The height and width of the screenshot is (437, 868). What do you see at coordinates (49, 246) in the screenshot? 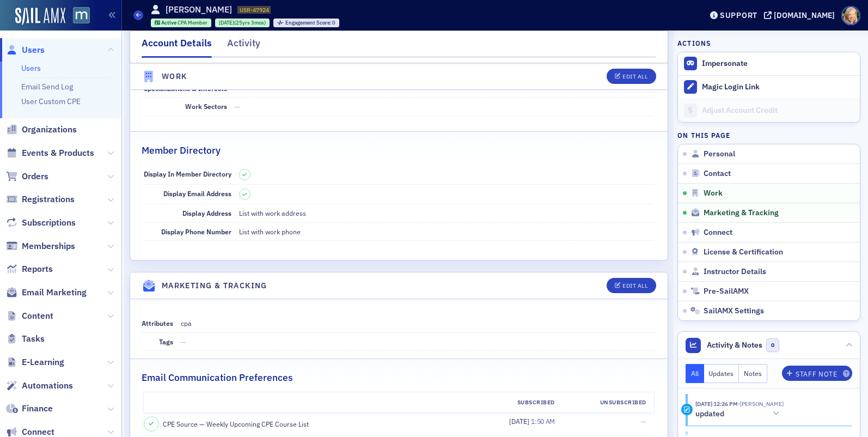
I see `span: Memberships` at bounding box center [49, 246].